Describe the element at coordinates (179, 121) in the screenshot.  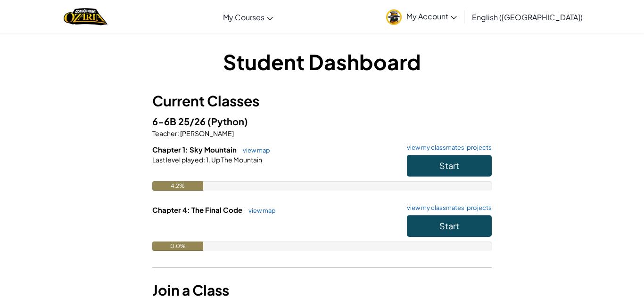
I see `span: 6-6B 25/26` at that location.